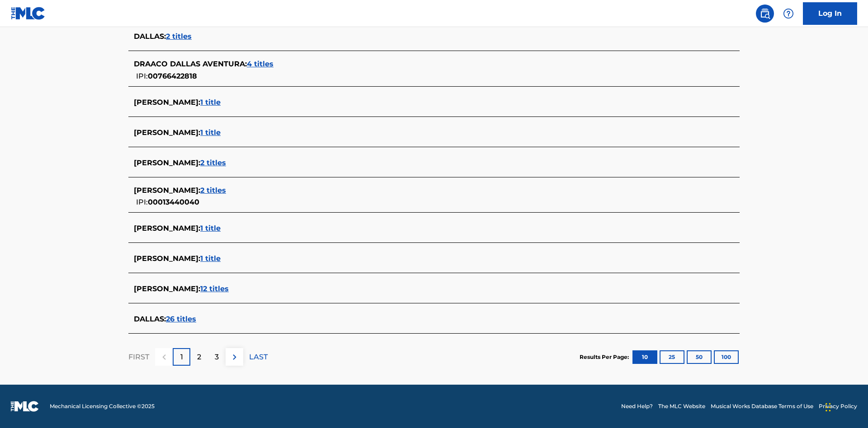  I want to click on img: help, so click(789, 13).